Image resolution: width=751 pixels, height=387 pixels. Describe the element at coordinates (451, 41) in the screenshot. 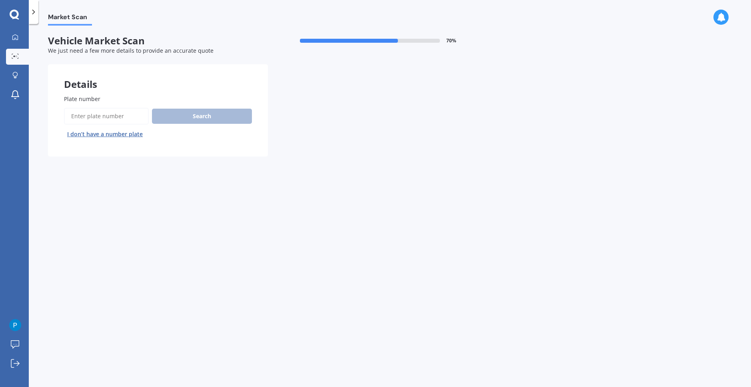

I see `span: 70 %` at that location.